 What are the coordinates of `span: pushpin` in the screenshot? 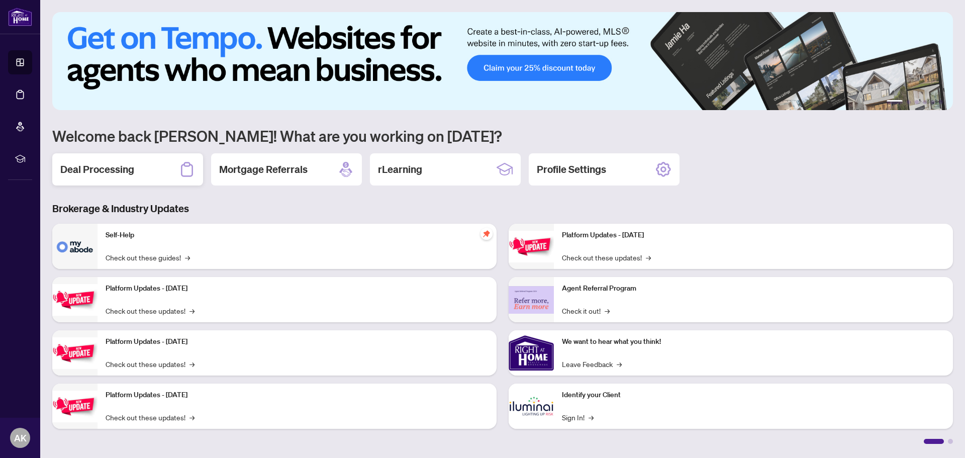 It's located at (487, 234).